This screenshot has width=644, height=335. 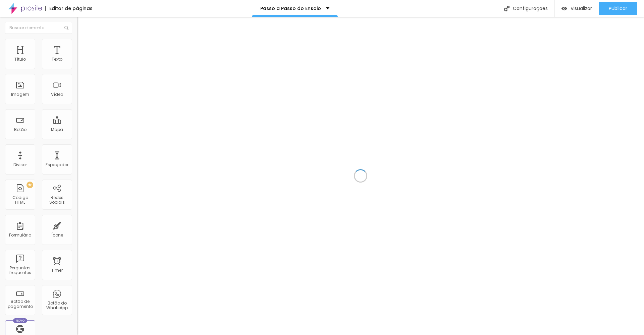 I want to click on div: Timer, so click(x=57, y=270).